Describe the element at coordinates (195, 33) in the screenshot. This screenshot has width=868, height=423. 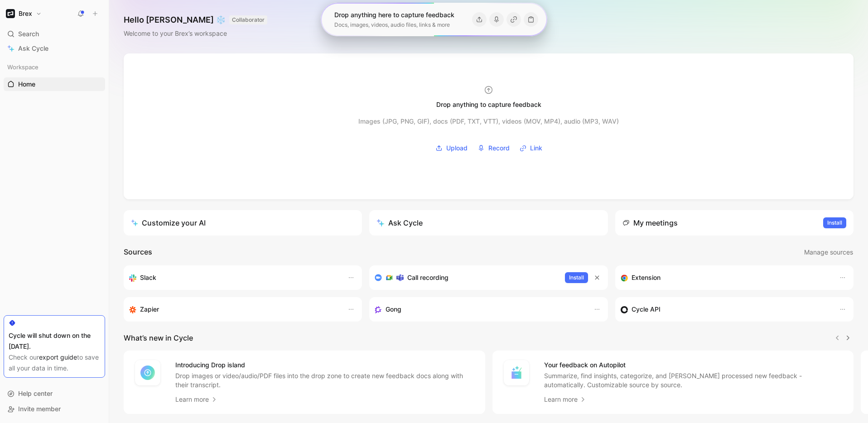
I see `div: Welcome to your Brex’s workspace` at that location.